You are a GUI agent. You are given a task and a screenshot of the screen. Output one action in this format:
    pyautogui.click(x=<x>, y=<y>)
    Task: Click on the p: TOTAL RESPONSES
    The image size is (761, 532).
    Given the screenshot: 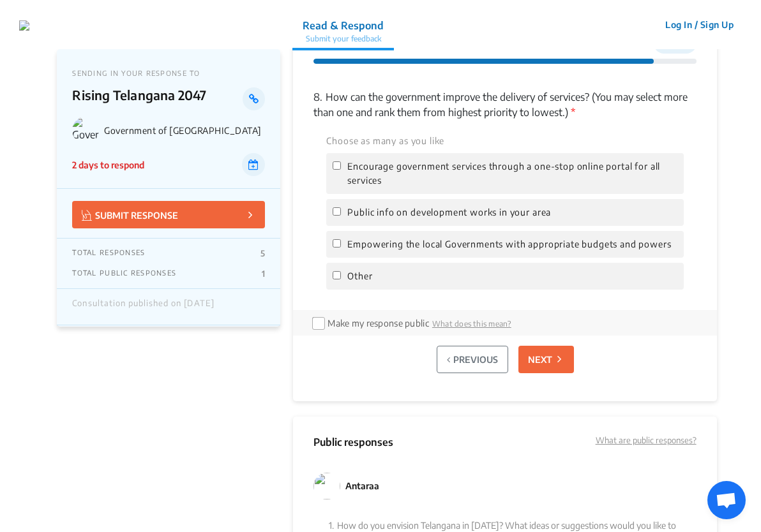 What is the action you would take?
    pyautogui.click(x=108, y=253)
    